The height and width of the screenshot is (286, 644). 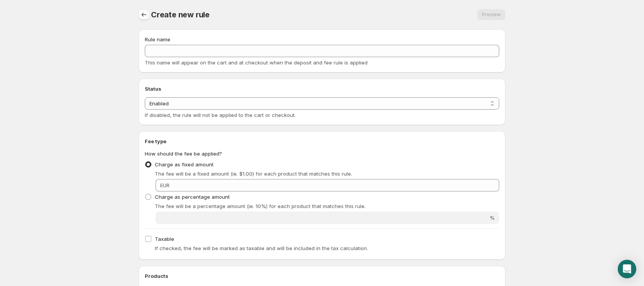 What do you see at coordinates (220, 115) in the screenshot?
I see `span: If disabled, the rule will not be applied to the cart or checkout.` at bounding box center [220, 115].